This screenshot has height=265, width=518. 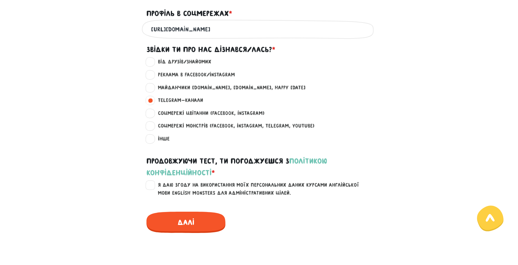 What do you see at coordinates (161, 139) in the screenshot?
I see `label: Інше` at bounding box center [161, 139].